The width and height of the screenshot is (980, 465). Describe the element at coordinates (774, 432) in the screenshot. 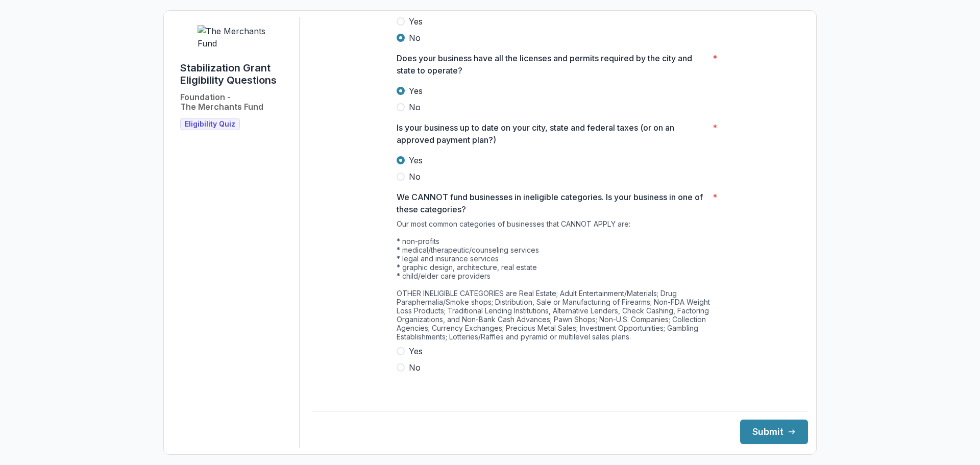

I see `button: Submit` at that location.